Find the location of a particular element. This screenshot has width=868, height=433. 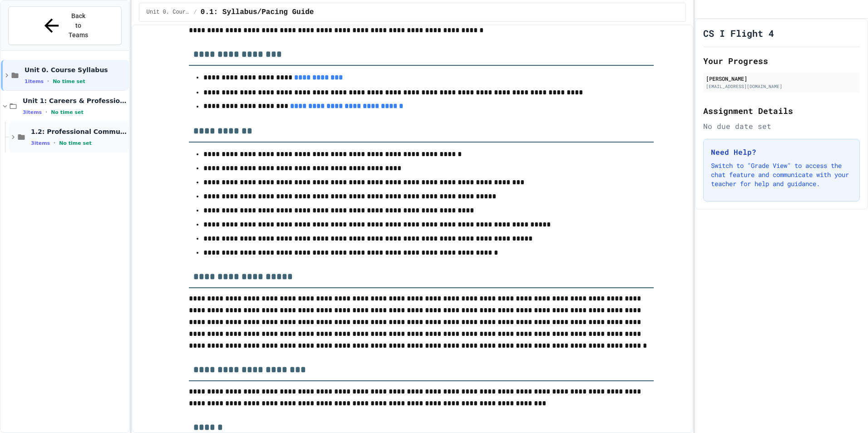

p: Switch to "Grade View" to access the chat feature and communicate with your teacher for help and ... is located at coordinates (781, 175).